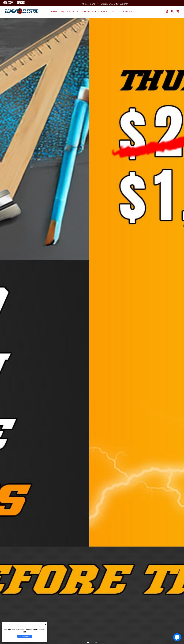 This screenshot has height=644, width=184. I want to click on a: E-BIKES, so click(70, 11).